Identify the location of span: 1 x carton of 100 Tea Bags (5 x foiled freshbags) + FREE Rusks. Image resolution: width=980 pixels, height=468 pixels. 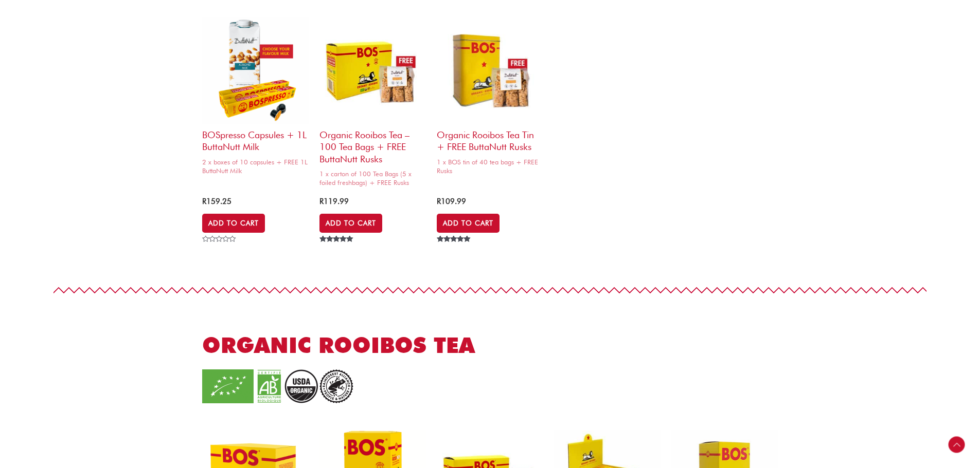
(373, 178).